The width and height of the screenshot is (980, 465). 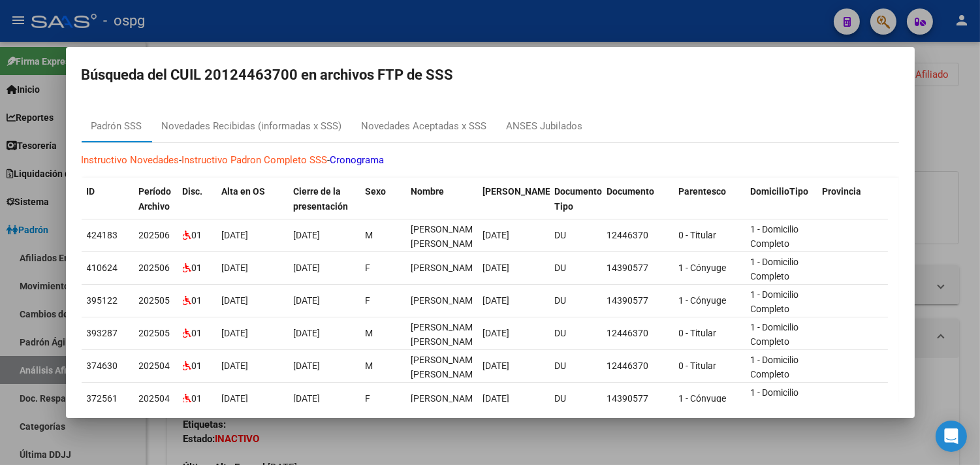 What do you see at coordinates (117, 126) in the screenshot?
I see `div: Padrón SSS` at bounding box center [117, 126].